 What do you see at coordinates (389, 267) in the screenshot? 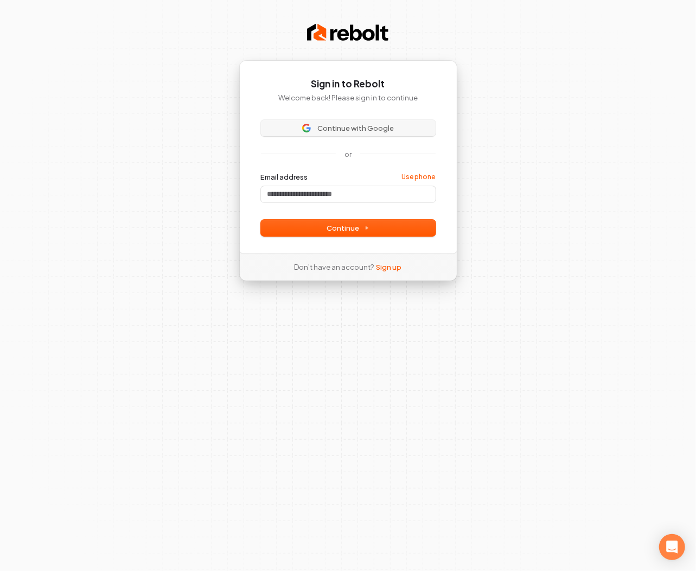
I see `a: Sign up` at bounding box center [389, 267].